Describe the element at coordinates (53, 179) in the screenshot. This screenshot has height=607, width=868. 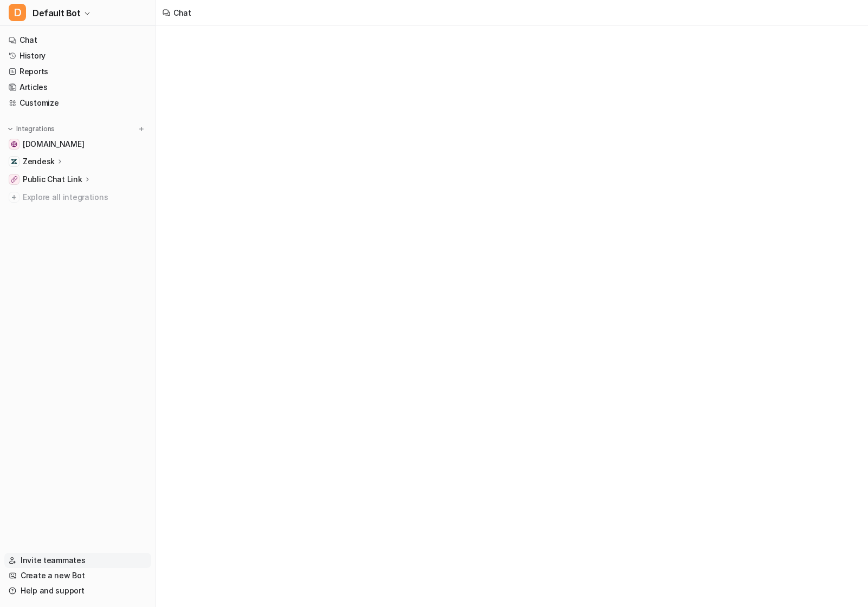
I see `p: Public Chat Link` at that location.